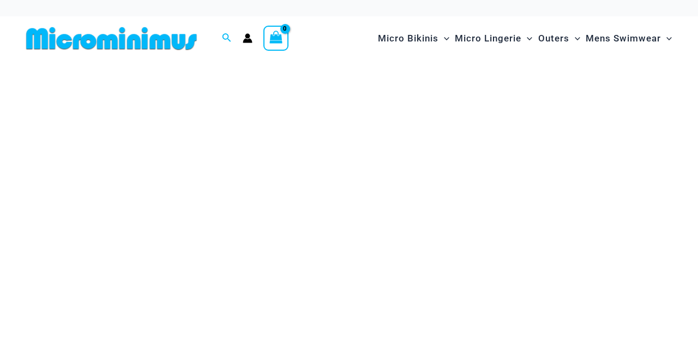 The image size is (698, 342). I want to click on nav: Site Navigation, so click(525, 38).